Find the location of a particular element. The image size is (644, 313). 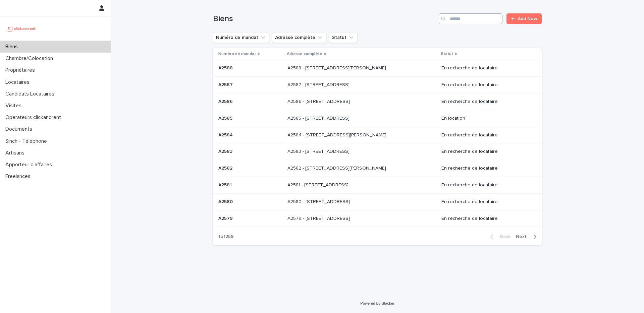

p: A2581 is located at coordinates (226, 184).